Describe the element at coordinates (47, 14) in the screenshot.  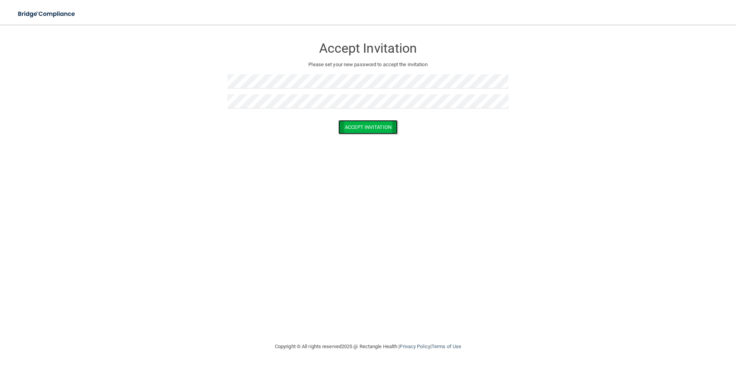
I see `img: bridge_compliance_login_screen.278c3ca4.svg` at that location.